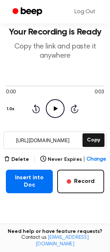 The image size is (110, 252). What do you see at coordinates (29, 181) in the screenshot?
I see `button: Insert into Doc` at bounding box center [29, 181].